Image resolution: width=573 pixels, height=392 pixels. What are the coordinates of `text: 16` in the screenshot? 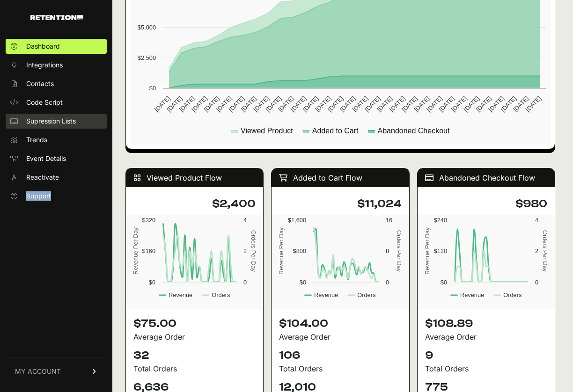 It's located at (389, 220).